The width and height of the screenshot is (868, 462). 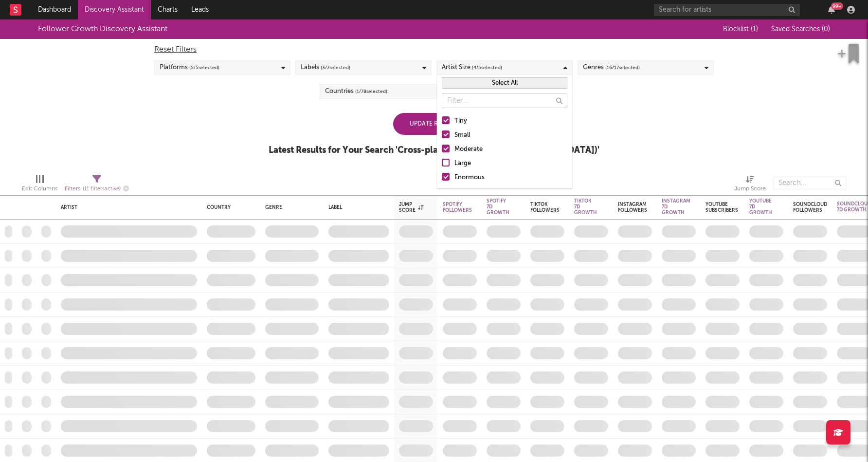 I want to click on div: 99 +, so click(x=838, y=6).